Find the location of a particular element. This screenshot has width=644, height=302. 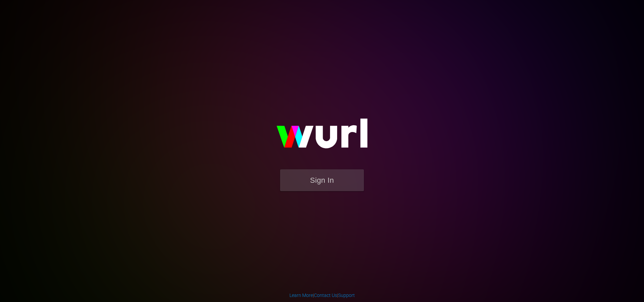

a: Learn More is located at coordinates (302, 295).